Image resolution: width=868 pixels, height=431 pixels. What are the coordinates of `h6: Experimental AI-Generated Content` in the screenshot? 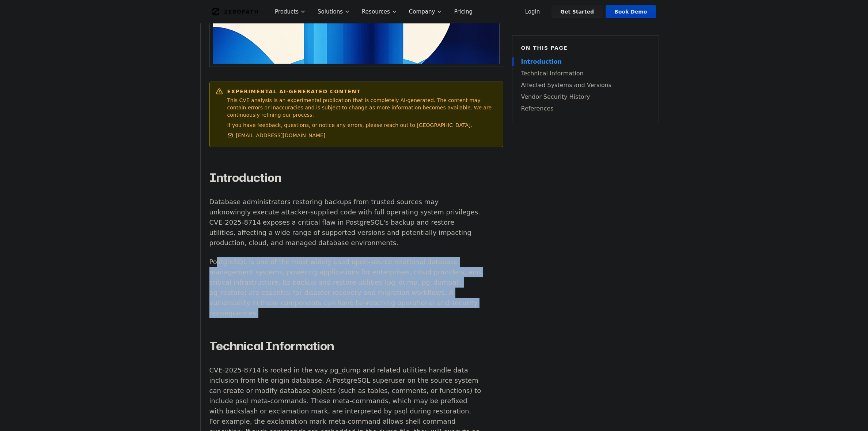 It's located at (362, 92).